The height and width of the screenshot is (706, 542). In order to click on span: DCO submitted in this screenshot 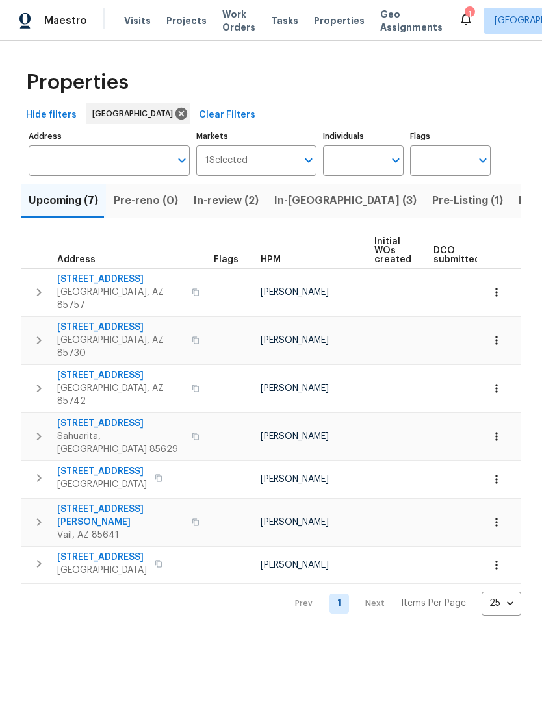, I will do `click(456, 255)`.